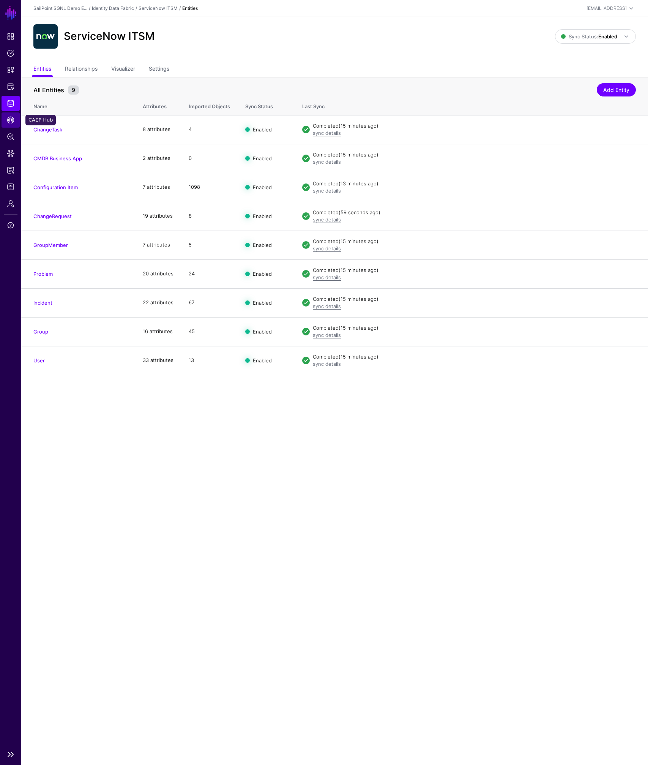 This screenshot has width=648, height=765. What do you see at coordinates (616, 90) in the screenshot?
I see `a: Add Entity` at bounding box center [616, 90].